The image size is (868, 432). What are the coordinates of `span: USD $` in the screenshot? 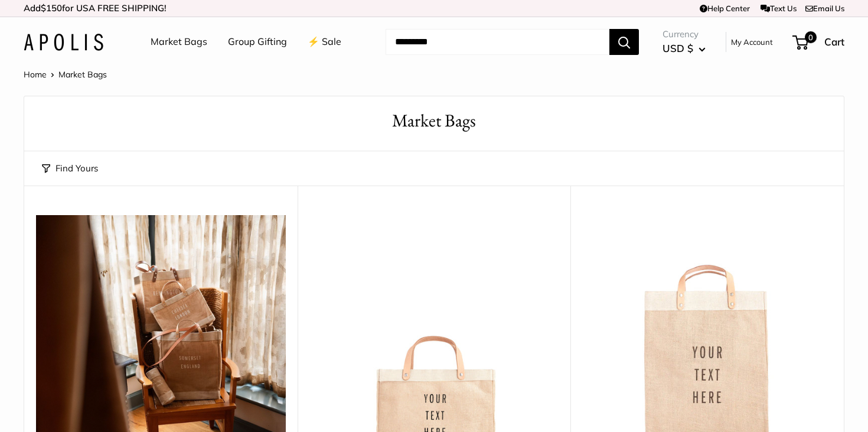 It's located at (678, 48).